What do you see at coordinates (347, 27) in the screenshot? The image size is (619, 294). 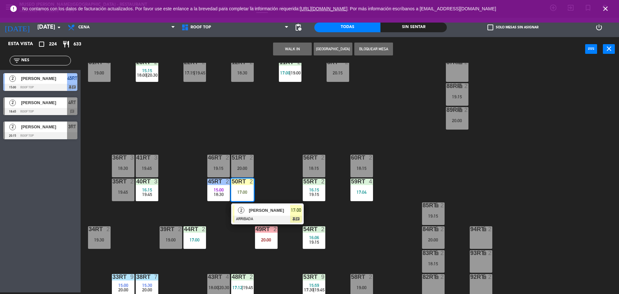 I see `div: Todas` at bounding box center [347, 27].